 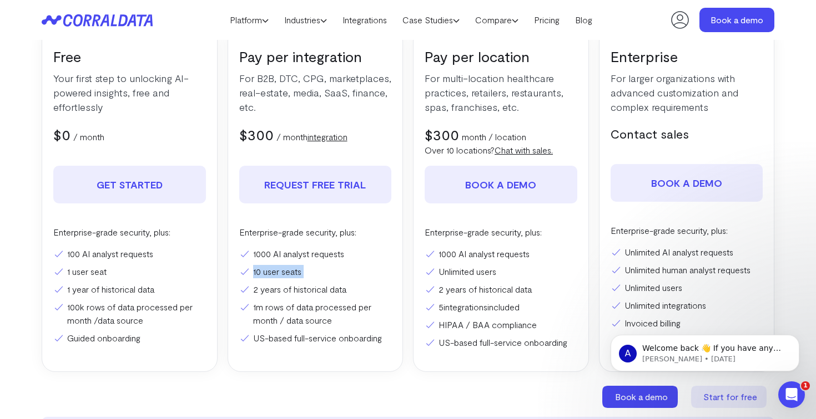 What do you see at coordinates (500, 325) in the screenshot?
I see `li: HIPAA / BAA compliance` at bounding box center [500, 325].